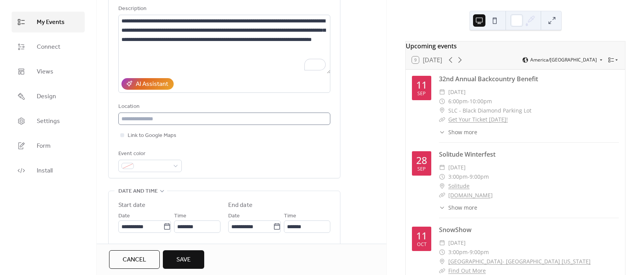 Image resolution: width=644 pixels, height=275 pixels. What do you see at coordinates (467, 155) in the screenshot?
I see `a: Solitude Winterfest` at bounding box center [467, 155].